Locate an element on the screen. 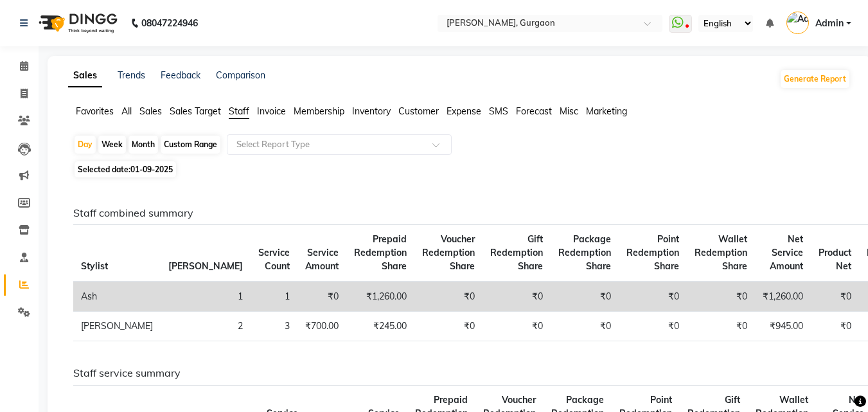  span: Voucher Redemption Share is located at coordinates (449, 253).